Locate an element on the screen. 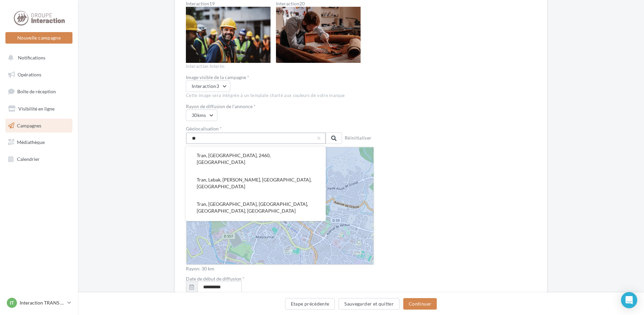 Image resolution: width=644 pixels, height=315 pixels. div: Rayon de diffusion de l'annonce * is located at coordinates (280, 106).